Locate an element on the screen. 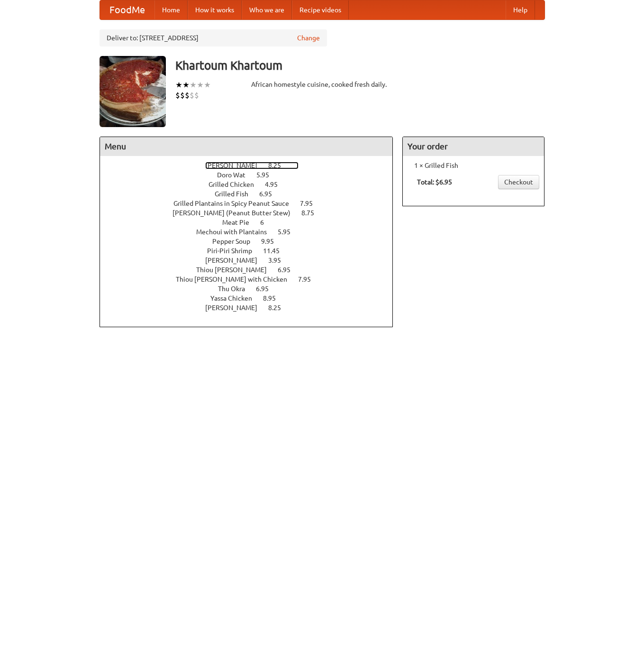 This screenshot has width=644, height=671. span: 9.95 is located at coordinates (272, 241).